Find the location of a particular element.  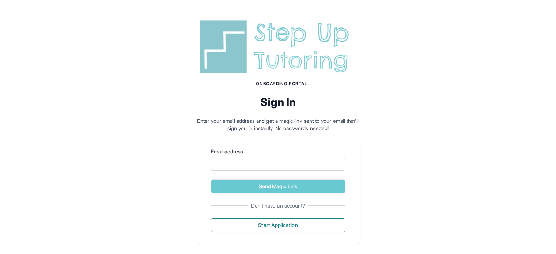

button: Send Magic Link is located at coordinates (278, 186).